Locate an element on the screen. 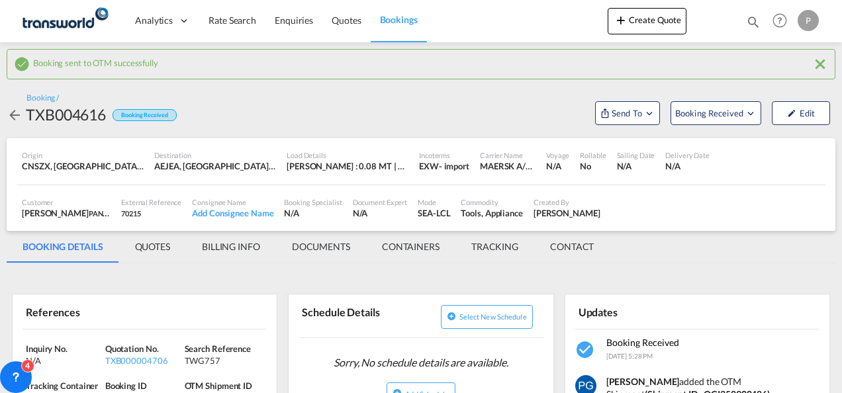 The height and width of the screenshot is (393, 842). div: Document Expert is located at coordinates (380, 202).